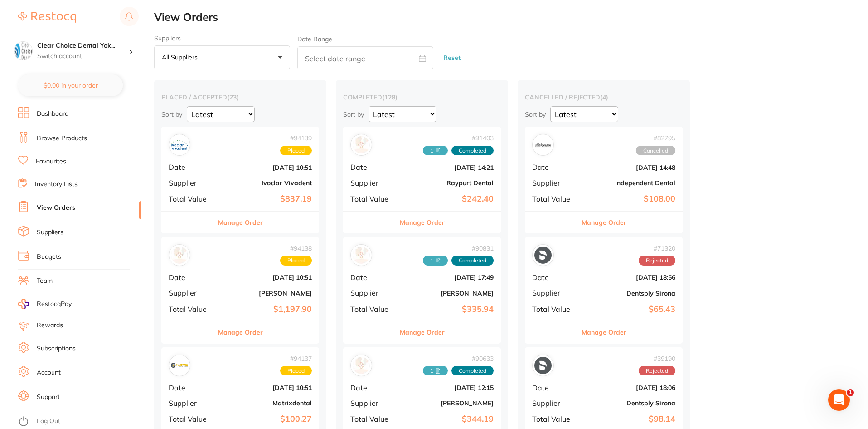 This screenshot has height=429, width=868. I want to click on button: Reset, so click(452, 58).